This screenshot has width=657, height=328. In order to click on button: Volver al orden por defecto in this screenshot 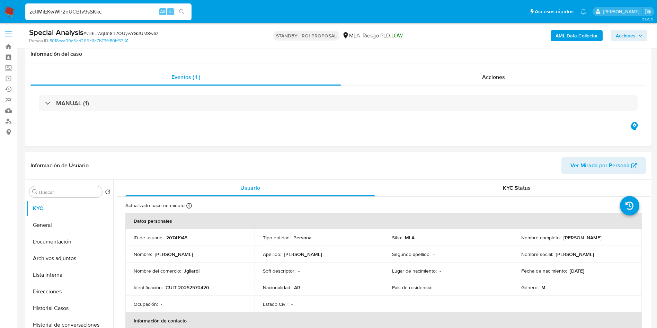, I will do `click(108, 193)`.